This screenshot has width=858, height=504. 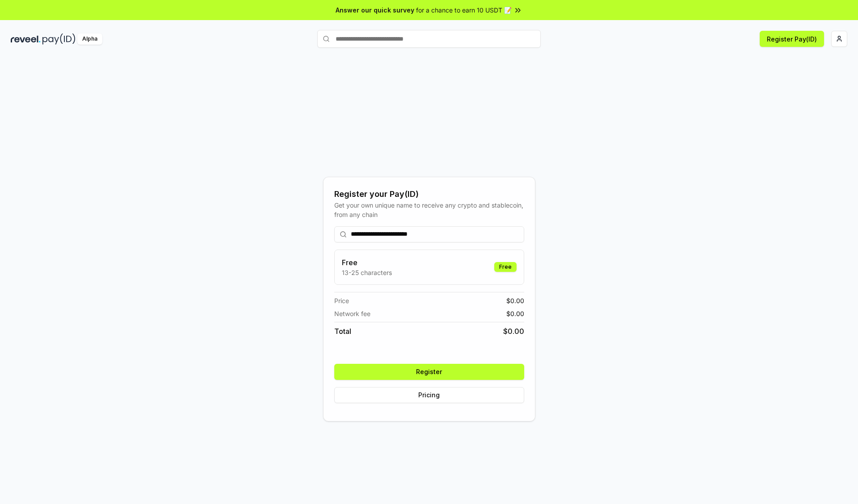 What do you see at coordinates (367, 263) in the screenshot?
I see `h3: Free` at bounding box center [367, 263].